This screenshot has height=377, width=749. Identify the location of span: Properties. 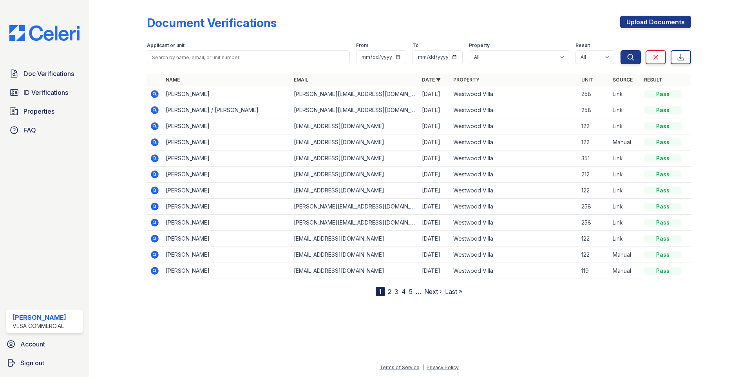
(39, 111).